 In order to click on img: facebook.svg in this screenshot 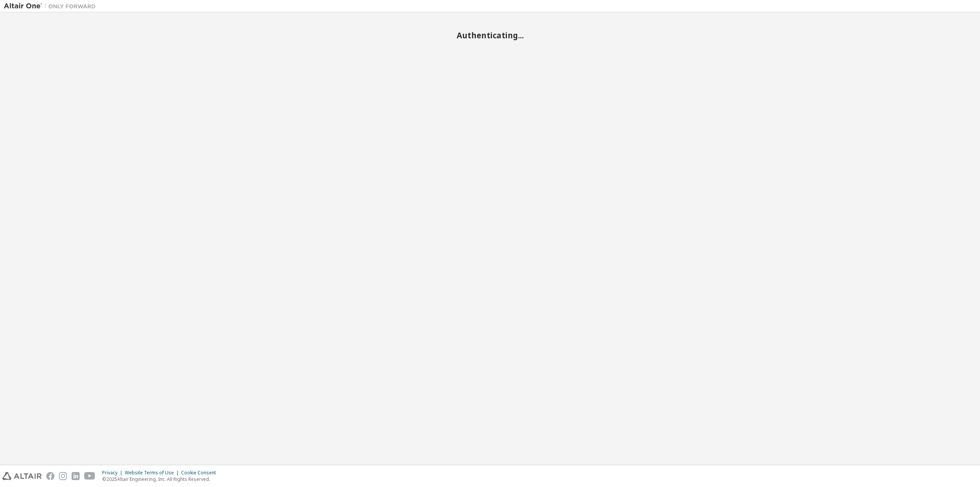, I will do `click(50, 476)`.